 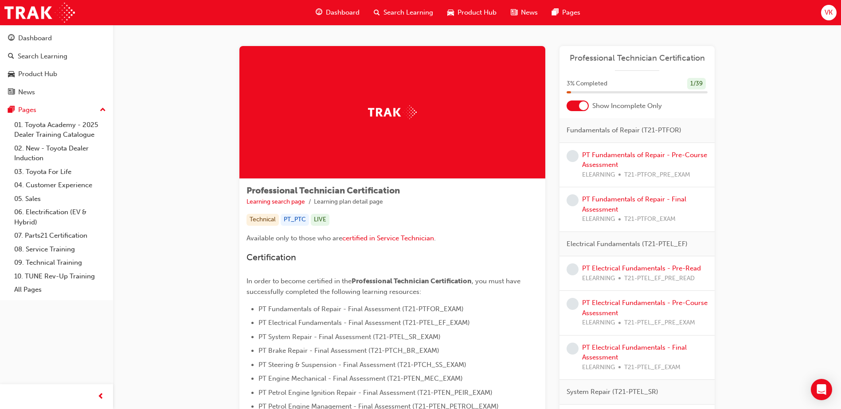 I want to click on div: Search Learning, so click(x=43, y=56).